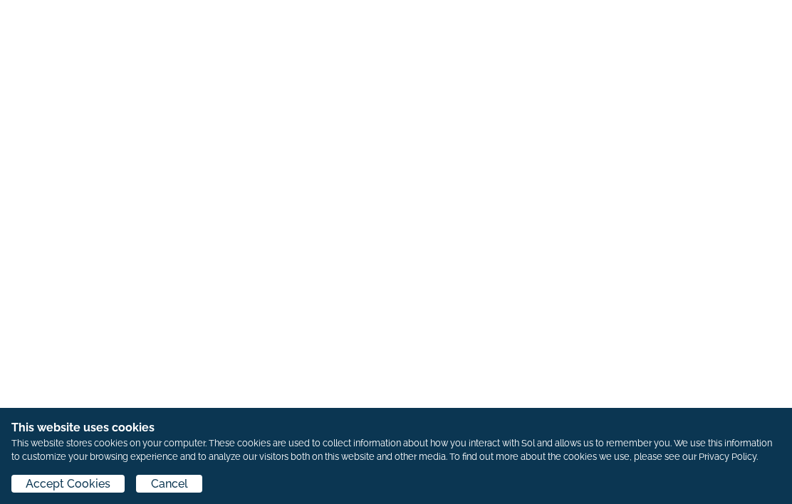 This screenshot has height=504, width=792. Describe the element at coordinates (396, 450) in the screenshot. I see `p: This website stores cookies on your computer. These cookies are used to collect information about...` at that location.